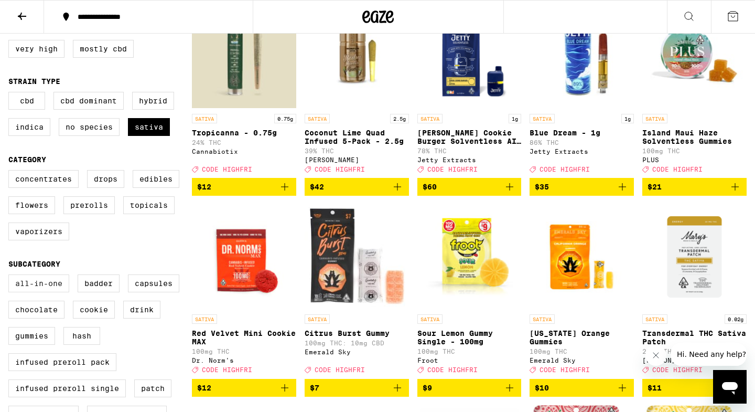  I want to click on p: 1g, so click(628, 119).